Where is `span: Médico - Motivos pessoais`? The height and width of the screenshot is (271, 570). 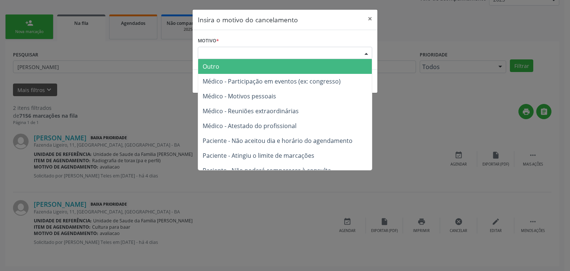
span: Médico - Motivos pessoais is located at coordinates (240, 96).